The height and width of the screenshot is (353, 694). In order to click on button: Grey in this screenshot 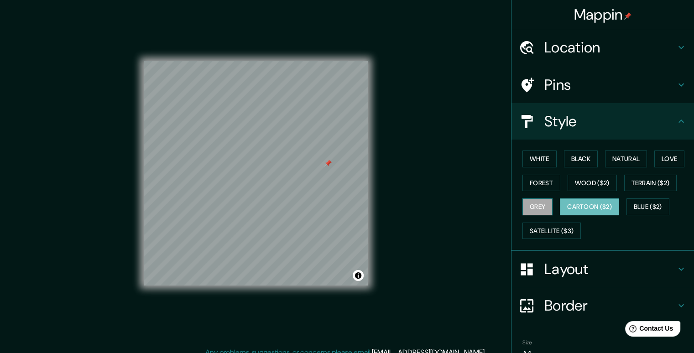, I will do `click(537, 207)`.